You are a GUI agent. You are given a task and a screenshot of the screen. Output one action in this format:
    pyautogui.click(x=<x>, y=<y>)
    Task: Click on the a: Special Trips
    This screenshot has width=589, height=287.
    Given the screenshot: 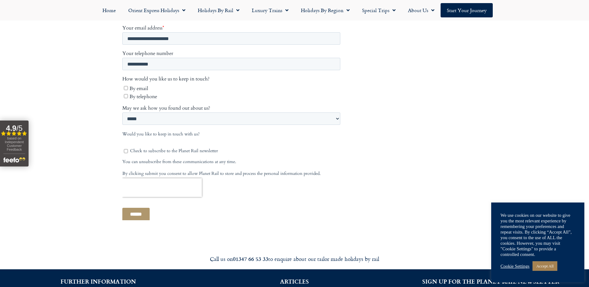 What is the action you would take?
    pyautogui.click(x=379, y=10)
    